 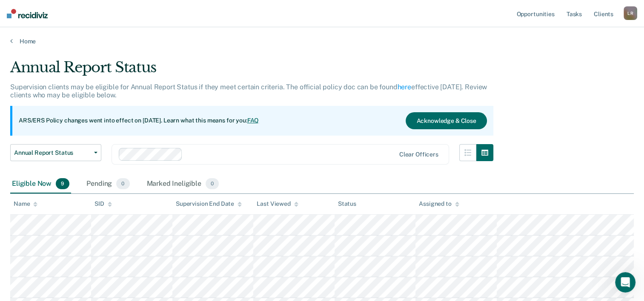 I want to click on div: Supervision End Date, so click(x=208, y=204).